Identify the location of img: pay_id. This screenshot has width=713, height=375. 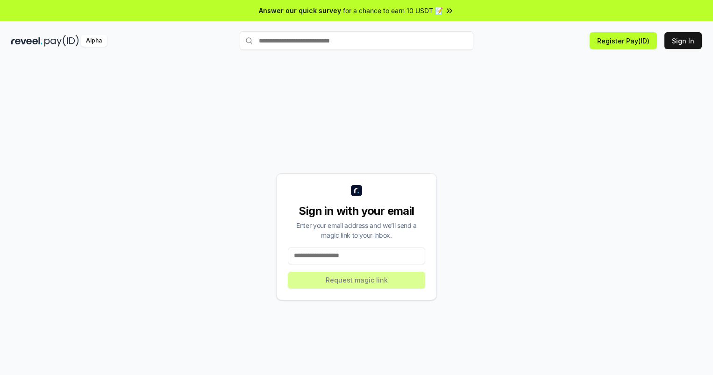
(62, 41).